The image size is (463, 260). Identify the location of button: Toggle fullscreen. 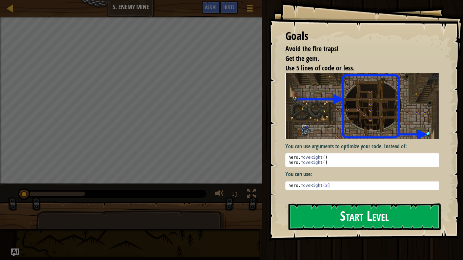
(251, 195).